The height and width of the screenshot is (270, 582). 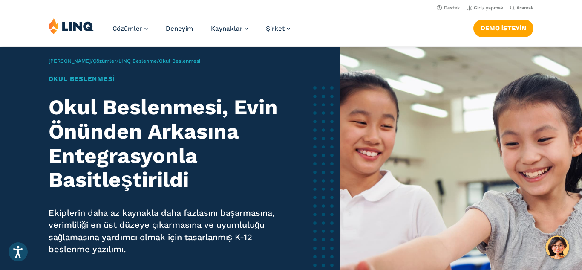 What do you see at coordinates (485, 8) in the screenshot?
I see `a: Giriş yapmak` at bounding box center [485, 8].